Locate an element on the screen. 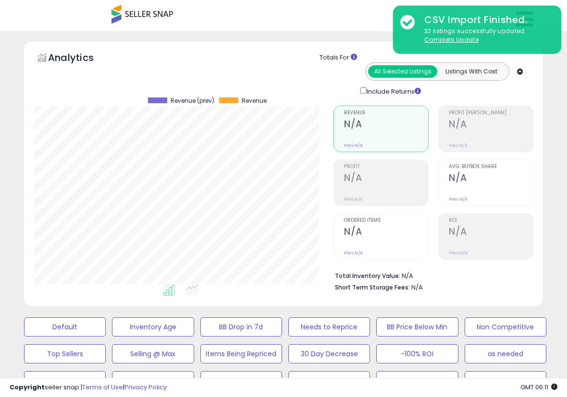  button: BBBM < 10 is located at coordinates (153, 381).